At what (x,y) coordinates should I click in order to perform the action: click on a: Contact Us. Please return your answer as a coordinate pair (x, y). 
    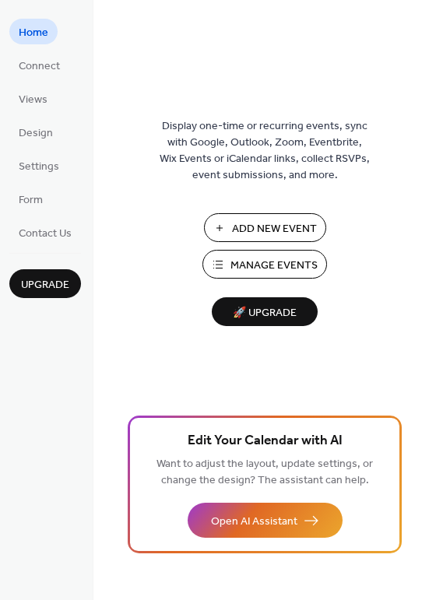
    Looking at the image, I should click on (45, 232).